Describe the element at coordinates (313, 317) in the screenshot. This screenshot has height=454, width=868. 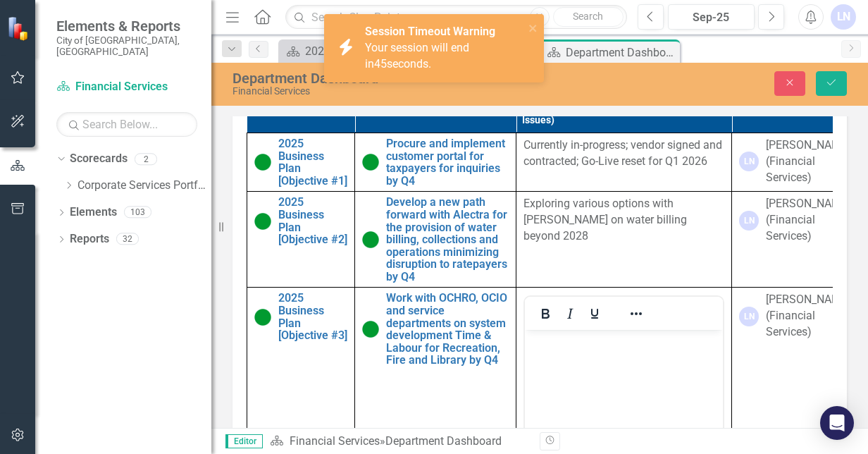
I see `a: 2025 Business Plan [Objective #3]` at that location.